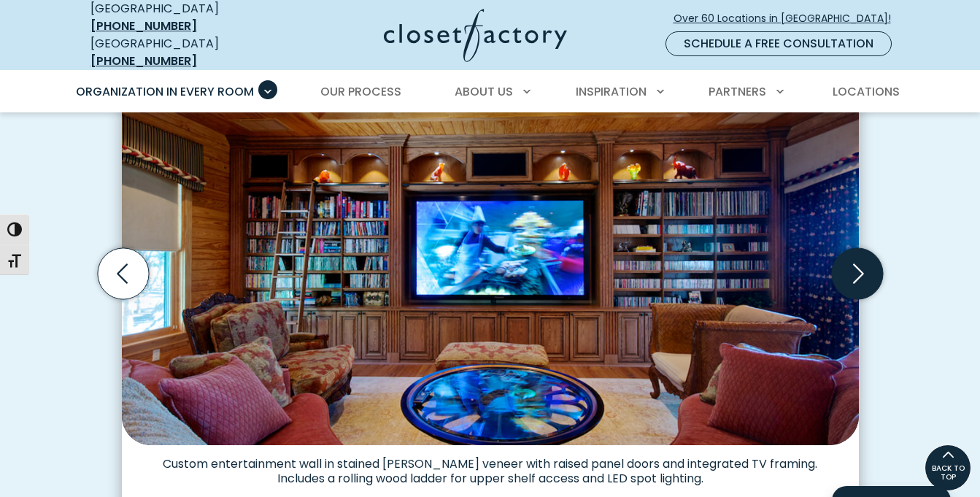  Describe the element at coordinates (858, 273) in the screenshot. I see `button: Next slide` at that location.